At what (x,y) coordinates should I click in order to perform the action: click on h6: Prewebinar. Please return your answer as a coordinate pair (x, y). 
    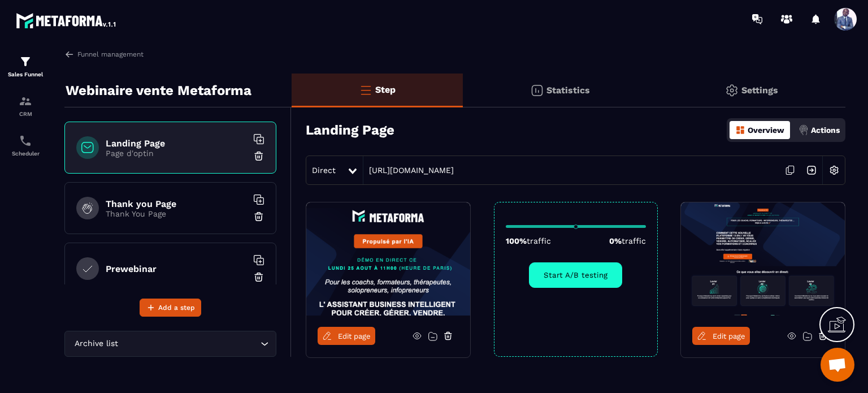
    Looking at the image, I should click on (177, 269).